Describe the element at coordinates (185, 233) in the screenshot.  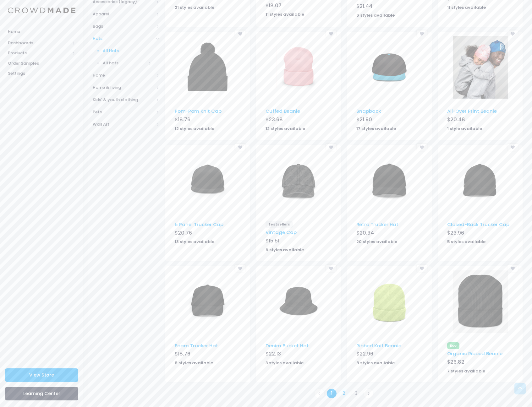
I see `span: 20.76` at that location.